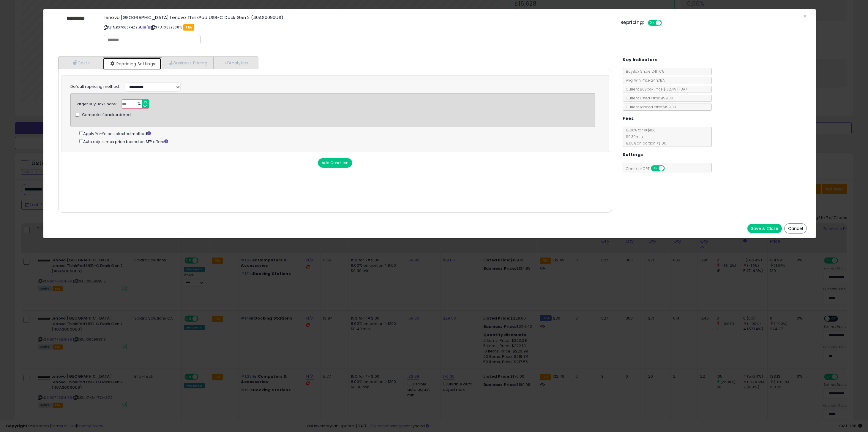  I want to click on h5: Repricing:, so click(632, 22).